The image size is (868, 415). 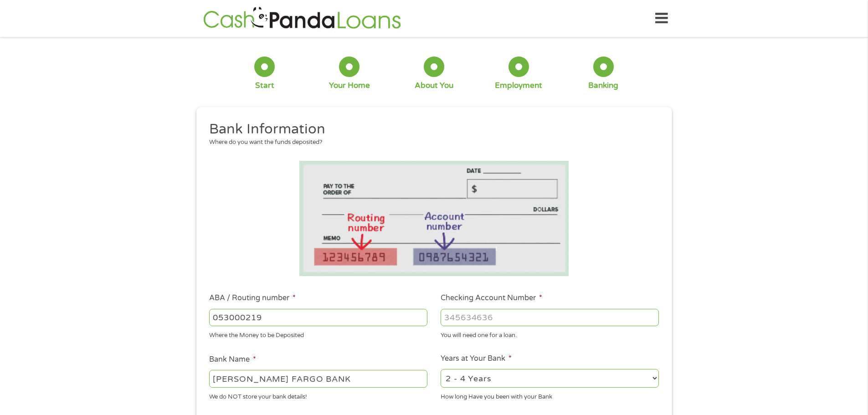 I want to click on input: 345634636, so click(x=549, y=318).